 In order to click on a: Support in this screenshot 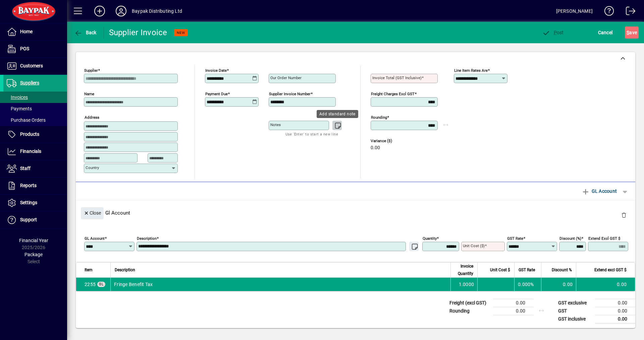, I will do `click(35, 220)`.